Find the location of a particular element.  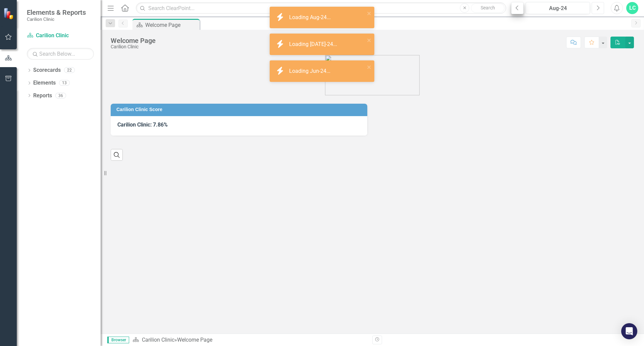

input: Search Below... is located at coordinates (61, 53).